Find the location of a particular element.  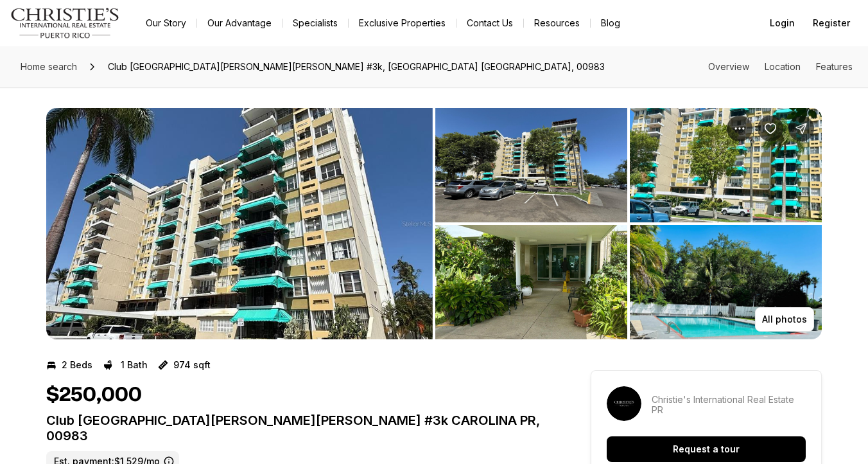

button: Contact Us is located at coordinates (490, 23).